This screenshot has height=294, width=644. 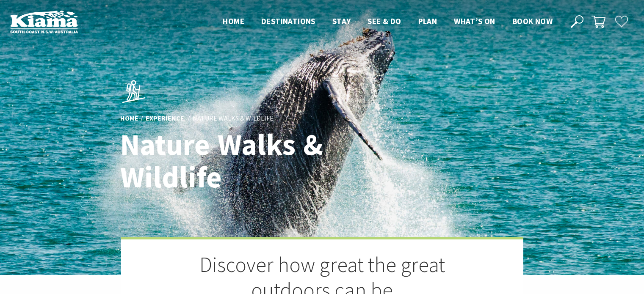 What do you see at coordinates (384, 21) in the screenshot?
I see `span: See & Do` at bounding box center [384, 21].